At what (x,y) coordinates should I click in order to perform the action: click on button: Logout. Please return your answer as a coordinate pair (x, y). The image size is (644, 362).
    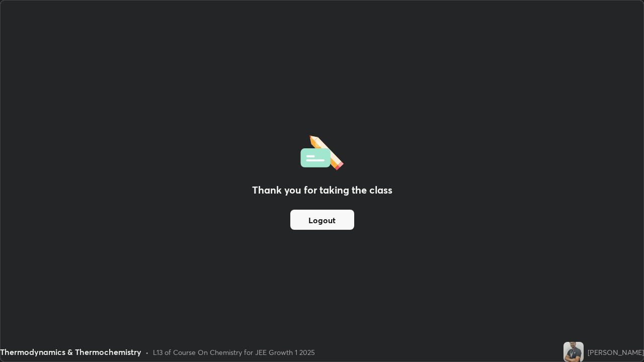
    Looking at the image, I should click on (322, 220).